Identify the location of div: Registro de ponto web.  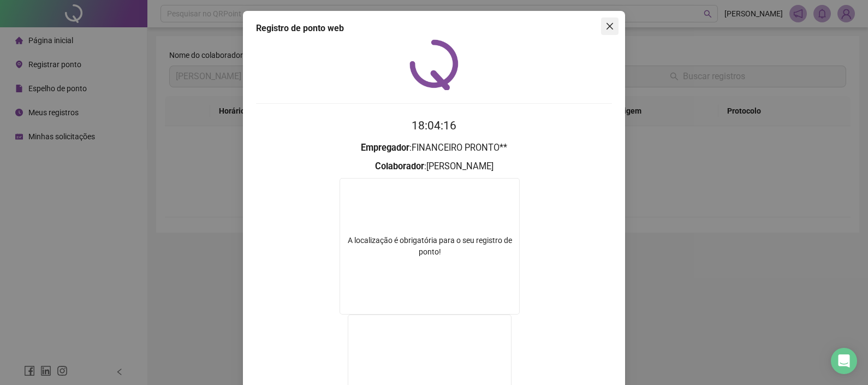
(434, 28).